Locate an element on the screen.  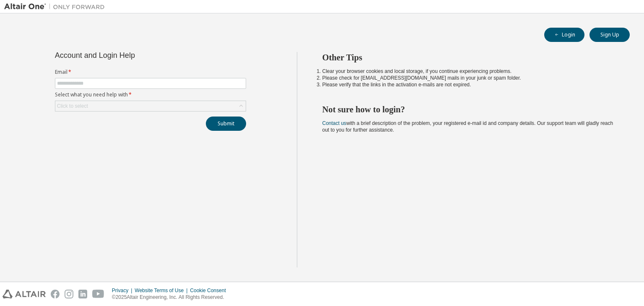
div: Account and Login Help is located at coordinates (131, 55).